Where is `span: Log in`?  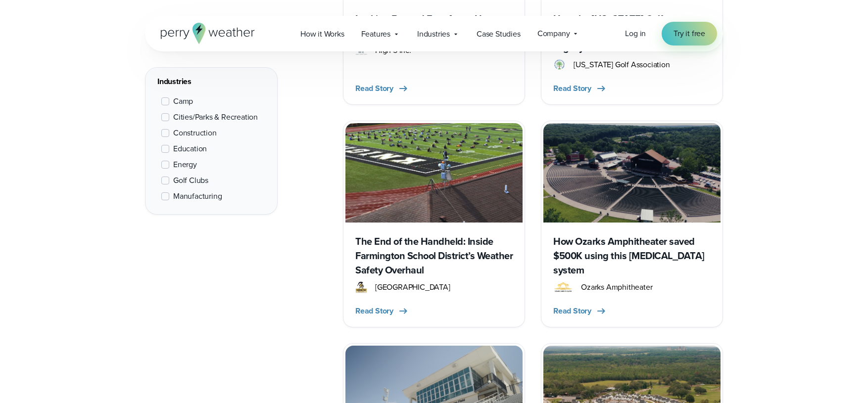
span: Log in is located at coordinates (635, 33).